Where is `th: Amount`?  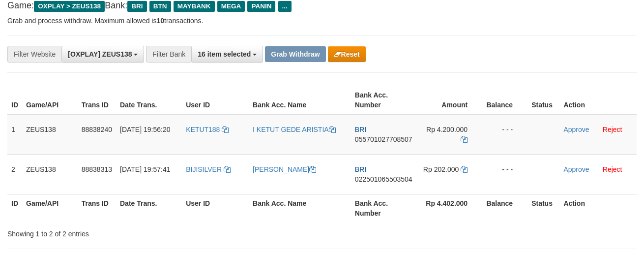 th: Amount is located at coordinates (449, 100).